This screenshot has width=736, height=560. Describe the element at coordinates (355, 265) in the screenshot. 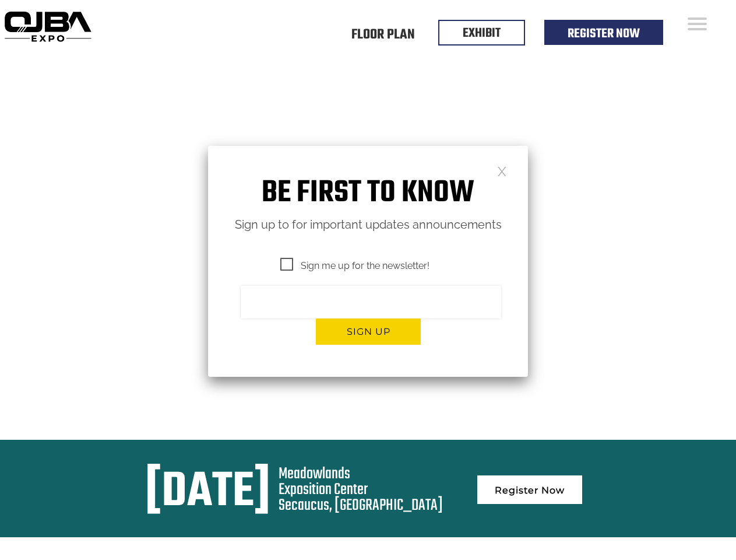

I see `span: Sign me up for the newsletter!` at that location.